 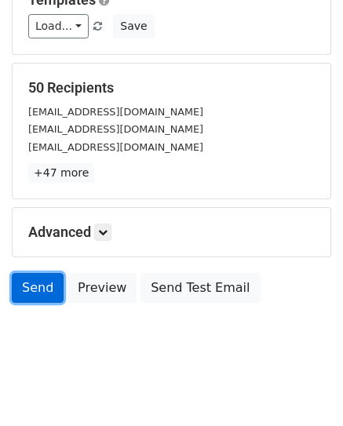 I want to click on h5: Advanced, so click(x=171, y=232).